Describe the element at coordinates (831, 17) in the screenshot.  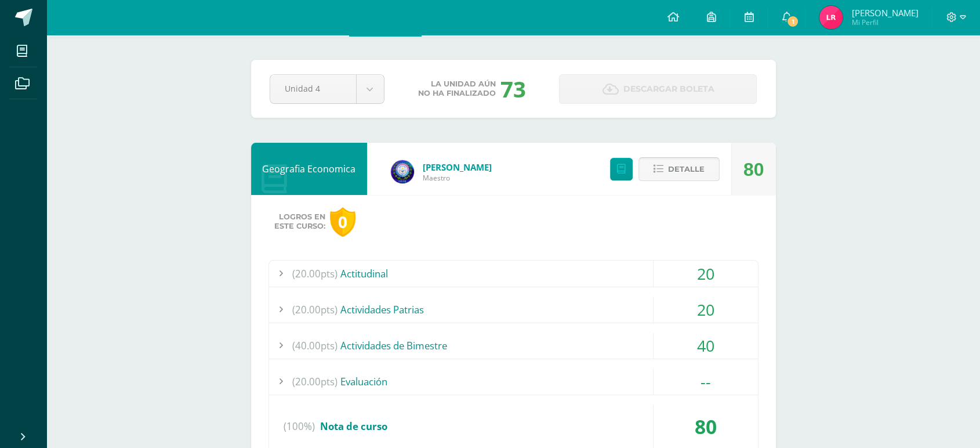
I see `img: 964ca9894ede580144e497e08e3aa946.png` at that location.